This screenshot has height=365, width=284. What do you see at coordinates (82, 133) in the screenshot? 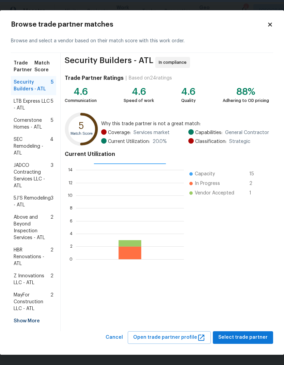
I see `text: Match Score` at bounding box center [82, 133].